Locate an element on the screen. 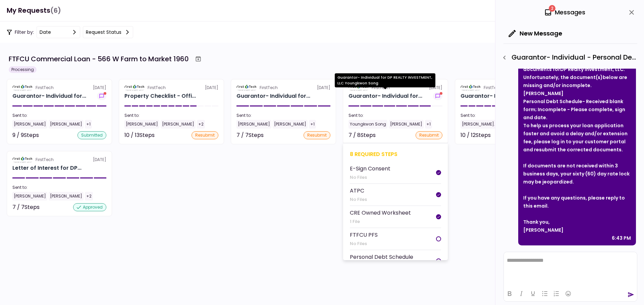  body: Rich Text Area. Press ALT-0 for help. is located at coordinates (67, 9).